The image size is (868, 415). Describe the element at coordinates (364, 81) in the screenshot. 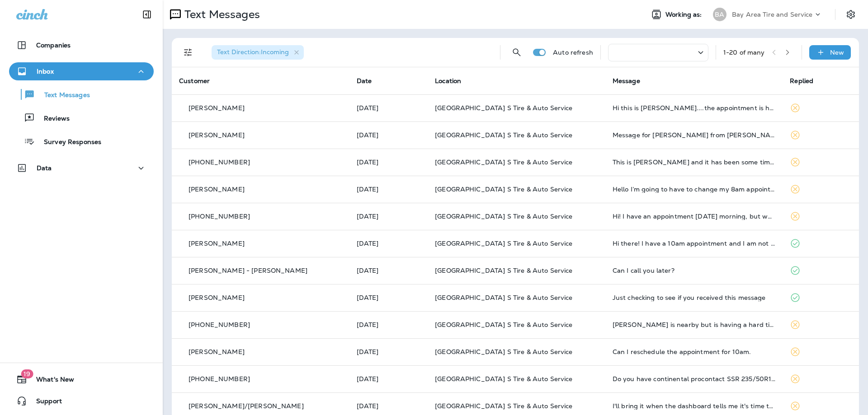

I see `span: Date` at that location.